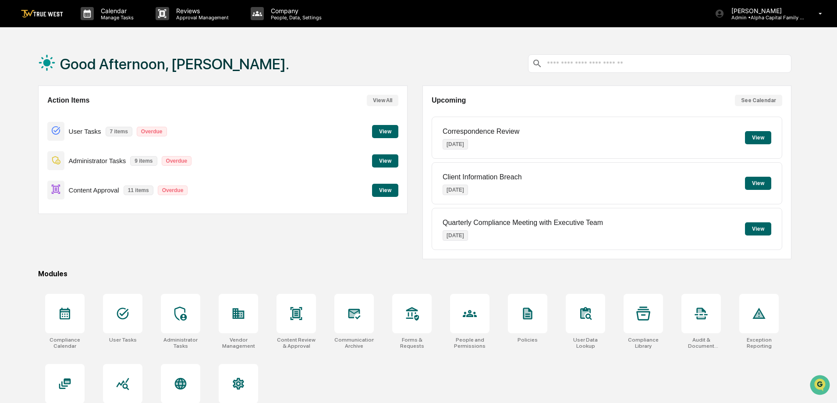 This screenshot has width=837, height=403. Describe the element at coordinates (415, 273) in the screenshot. I see `div: Modules` at that location.